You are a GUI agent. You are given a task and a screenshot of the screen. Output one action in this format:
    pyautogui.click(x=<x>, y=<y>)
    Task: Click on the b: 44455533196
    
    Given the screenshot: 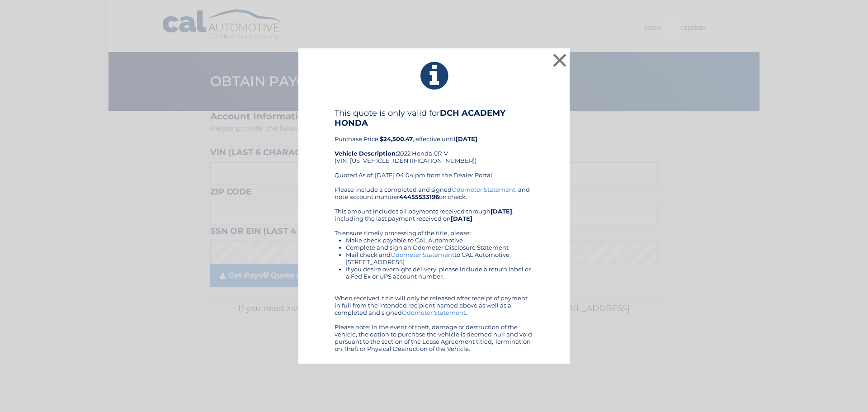 What is the action you would take?
    pyautogui.click(x=419, y=197)
    